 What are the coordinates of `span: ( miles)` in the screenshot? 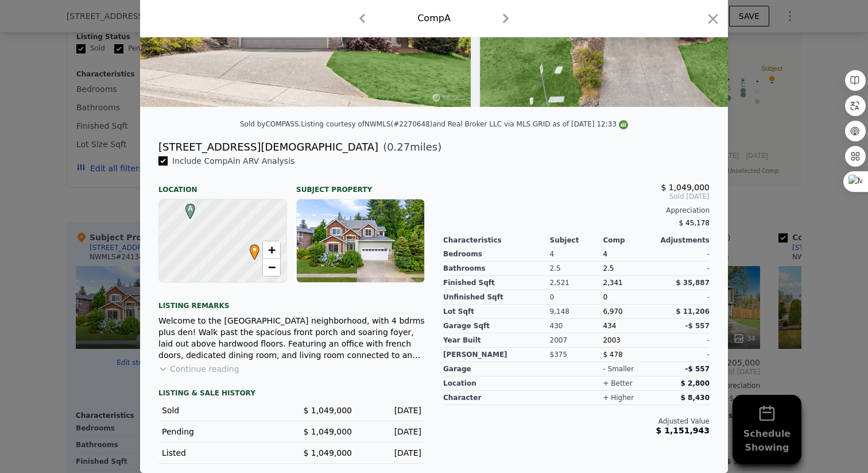 It's located at (410, 147).